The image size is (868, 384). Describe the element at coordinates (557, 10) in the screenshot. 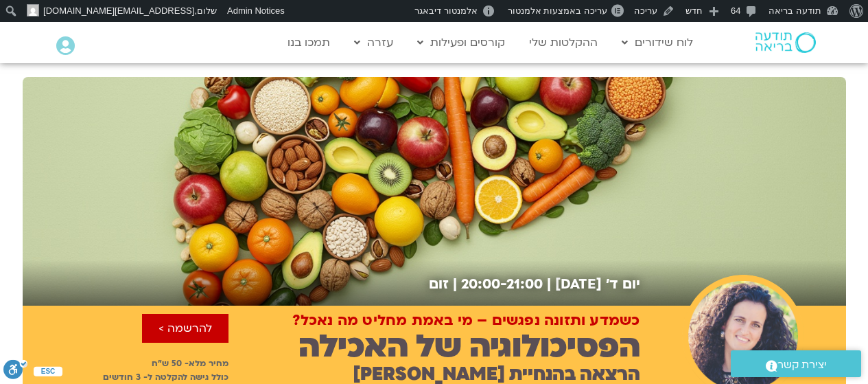

I see `span: עריכה באמצעות אלמנטור` at that location.